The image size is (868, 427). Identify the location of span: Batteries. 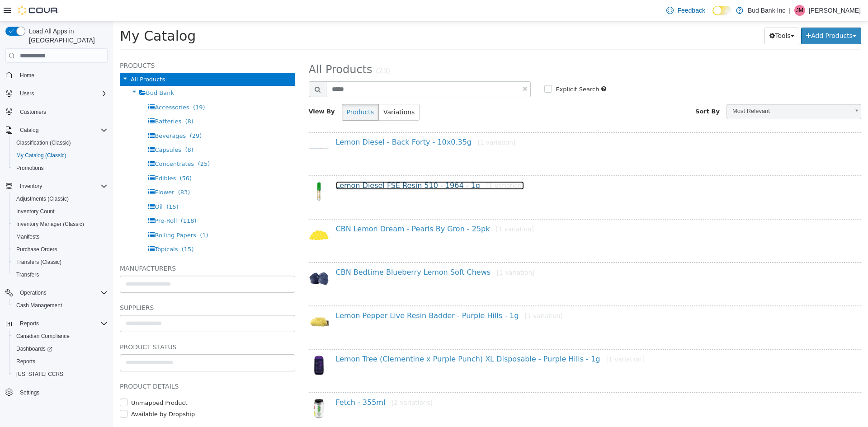
(55, 100).